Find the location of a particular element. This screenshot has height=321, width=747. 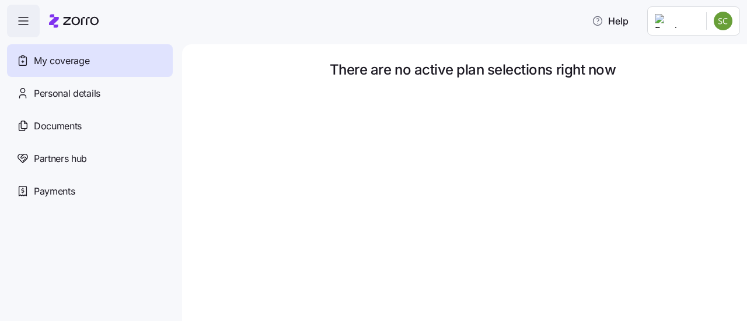

span: Personal details is located at coordinates (67, 93).